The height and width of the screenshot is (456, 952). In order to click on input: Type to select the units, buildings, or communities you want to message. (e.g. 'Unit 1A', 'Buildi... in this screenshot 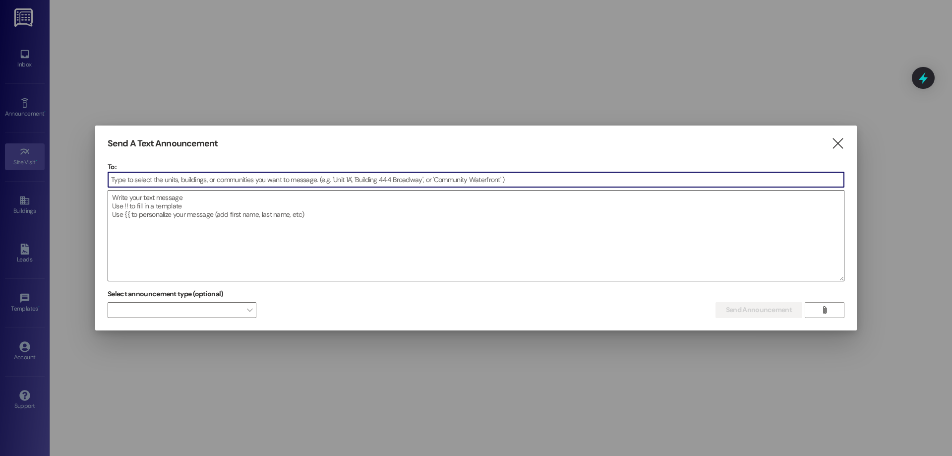, I will do `click(476, 180)`.